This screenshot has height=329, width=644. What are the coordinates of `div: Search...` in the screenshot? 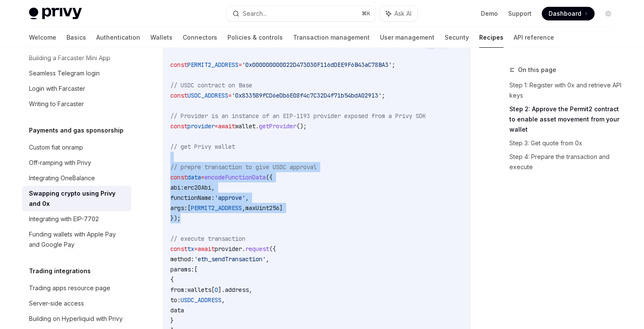 It's located at (255, 14).